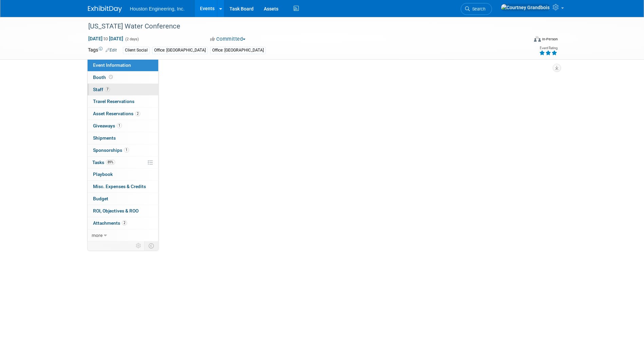 This screenshot has height=364, width=644. Describe the element at coordinates (122, 199) in the screenshot. I see `a: Budget` at that location.